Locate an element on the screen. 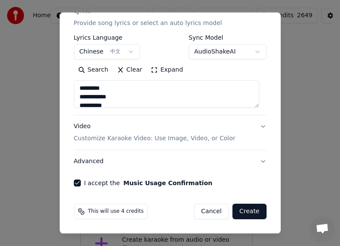 The height and width of the screenshot is (246, 340). button: Advanced is located at coordinates (170, 161).